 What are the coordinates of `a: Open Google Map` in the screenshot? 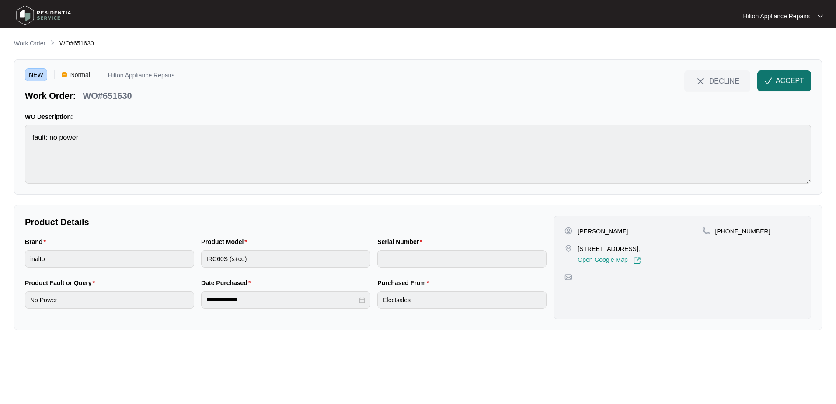 It's located at (609, 261).